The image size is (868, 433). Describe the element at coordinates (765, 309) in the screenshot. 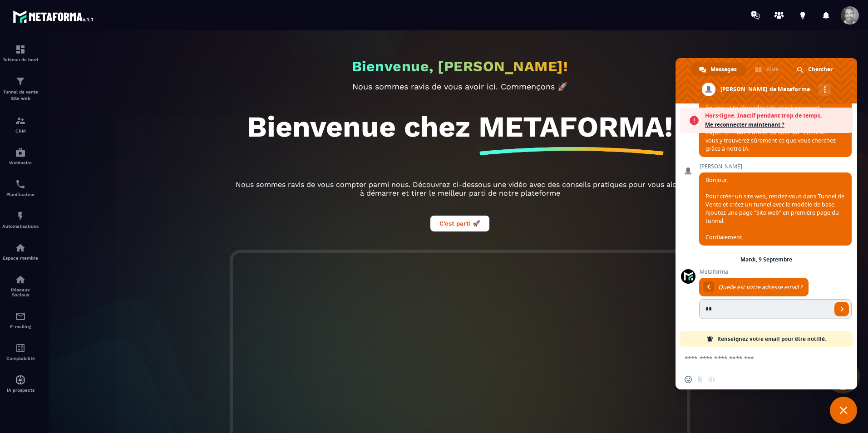

I see `input: Entrez votre adresse email...` at that location.